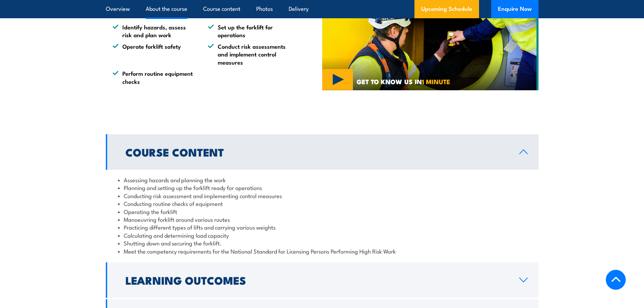 This screenshot has height=308, width=644. Describe the element at coordinates (250, 54) in the screenshot. I see `li: Conduct risk assessments and implement control measures` at that location.